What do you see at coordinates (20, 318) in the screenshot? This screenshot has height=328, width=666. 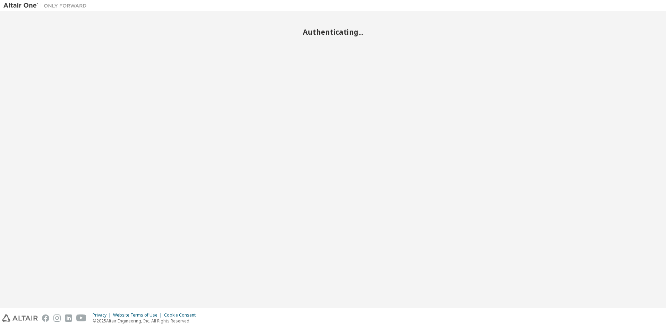 I see `img: altair_logo.svg` at bounding box center [20, 318].